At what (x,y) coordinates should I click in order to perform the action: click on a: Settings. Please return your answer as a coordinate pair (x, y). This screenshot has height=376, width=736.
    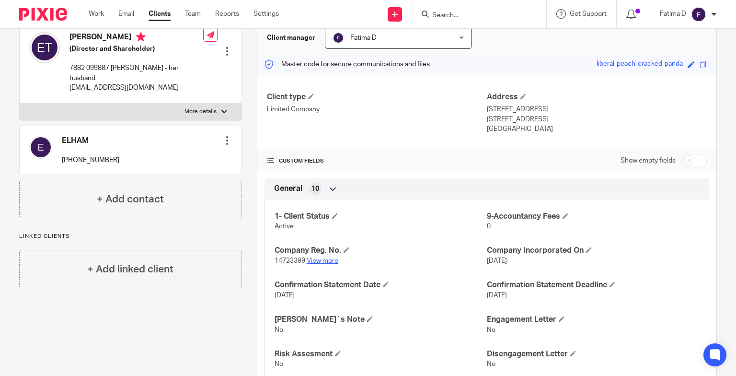
    Looking at the image, I should click on (266, 14).